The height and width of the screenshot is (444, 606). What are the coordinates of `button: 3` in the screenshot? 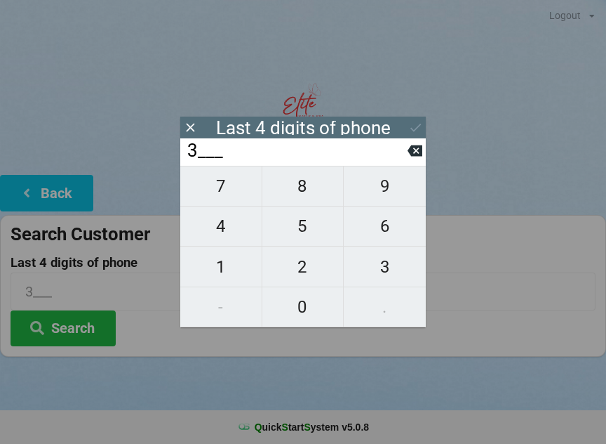 It's located at (385, 266).